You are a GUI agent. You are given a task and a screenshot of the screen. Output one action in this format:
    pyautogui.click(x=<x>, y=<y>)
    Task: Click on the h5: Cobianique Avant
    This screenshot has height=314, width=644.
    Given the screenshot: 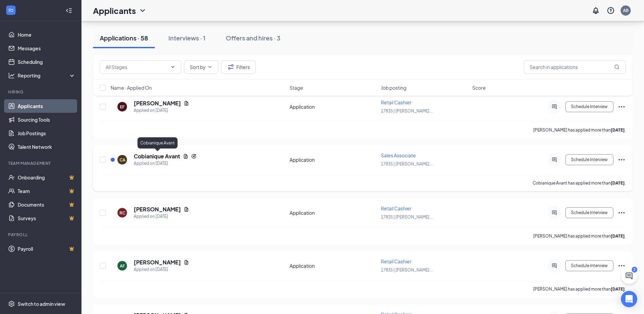 What is the action you would take?
    pyautogui.click(x=157, y=156)
    